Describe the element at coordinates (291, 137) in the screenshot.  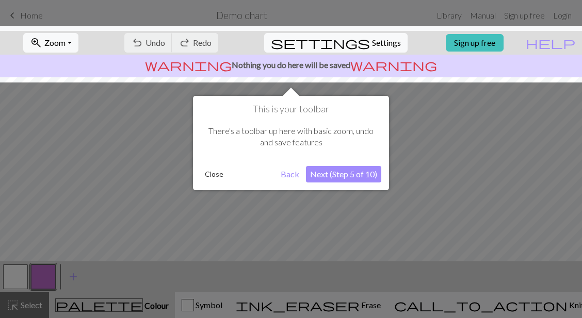
I see `div: There's a toolbar up here with basic zoom, undo and save features` at that location.